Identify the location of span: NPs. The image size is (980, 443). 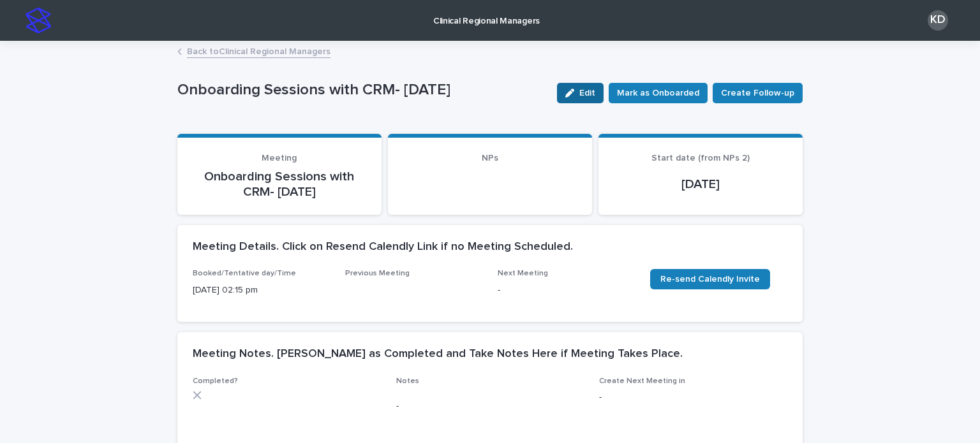
(490, 158).